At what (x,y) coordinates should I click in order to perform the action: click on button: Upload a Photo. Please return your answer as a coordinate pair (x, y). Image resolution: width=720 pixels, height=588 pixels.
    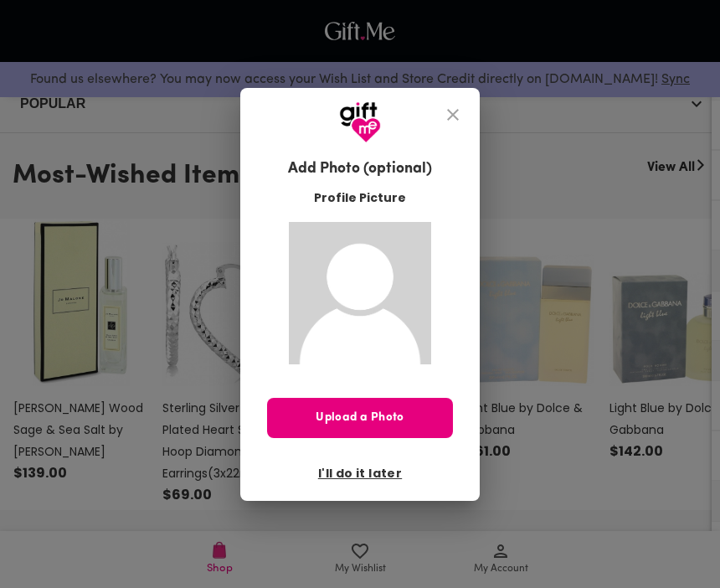
    Looking at the image, I should click on (360, 418).